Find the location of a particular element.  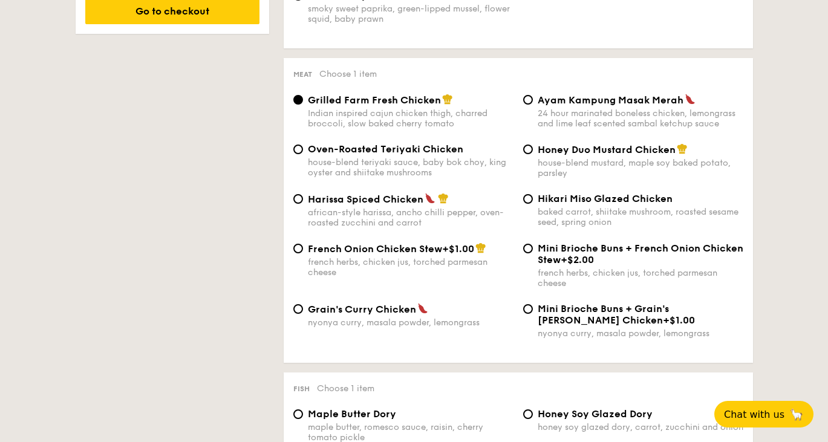

span: Chat with us is located at coordinates (754, 414).